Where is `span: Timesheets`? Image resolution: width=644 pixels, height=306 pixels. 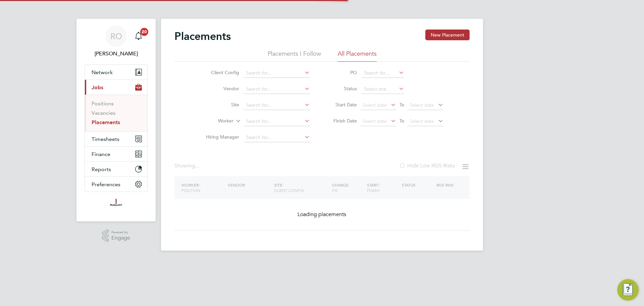 span: Timesheets is located at coordinates (105, 139).